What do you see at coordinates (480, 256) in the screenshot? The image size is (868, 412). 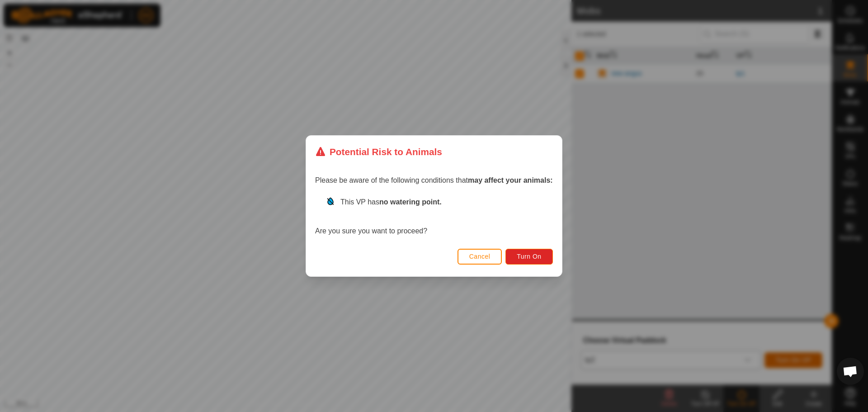 I see `span: Cancel` at bounding box center [480, 256].